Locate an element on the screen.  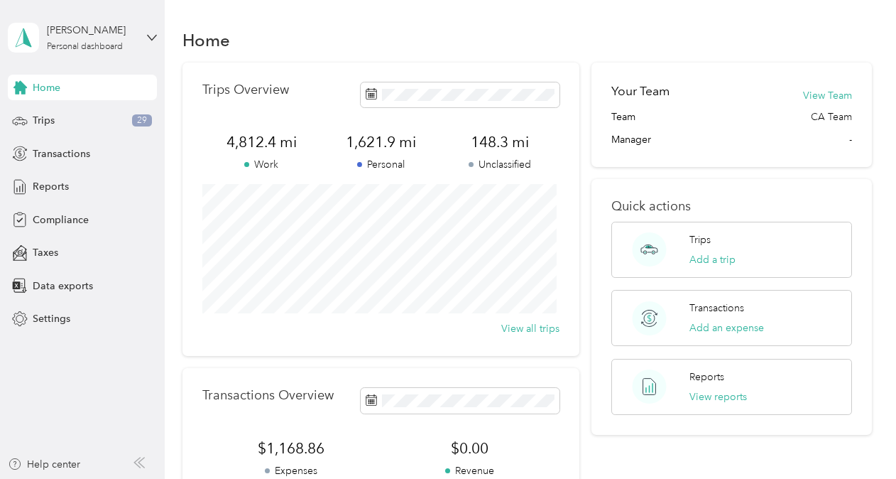
div: Help center is located at coordinates (44, 464).